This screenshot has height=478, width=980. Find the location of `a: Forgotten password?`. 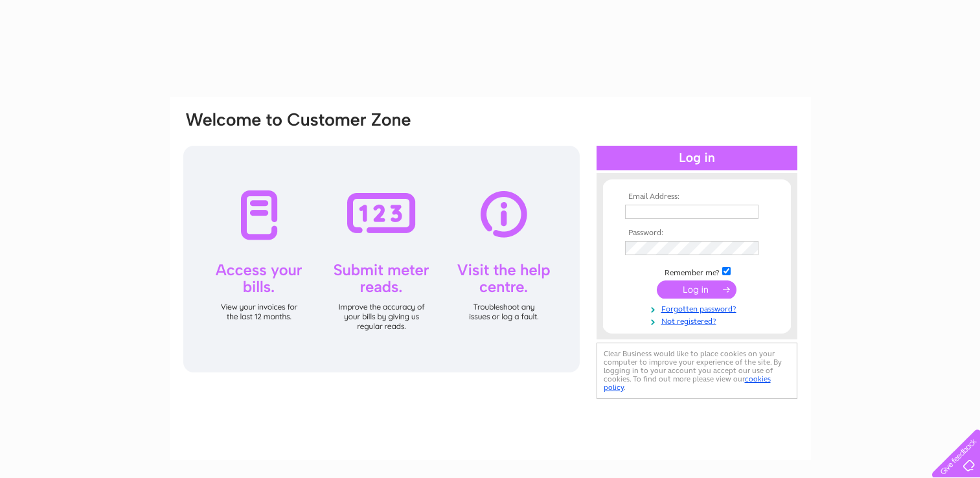

a: Forgotten password? is located at coordinates (699, 308).